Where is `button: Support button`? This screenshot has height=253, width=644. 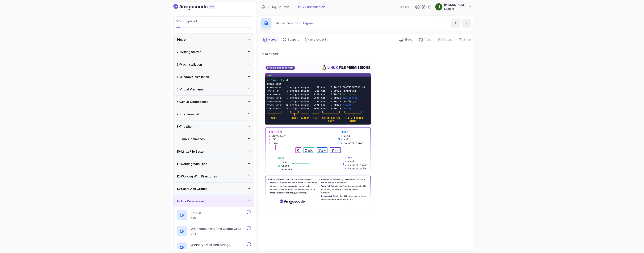
button: Support button is located at coordinates (290, 40).